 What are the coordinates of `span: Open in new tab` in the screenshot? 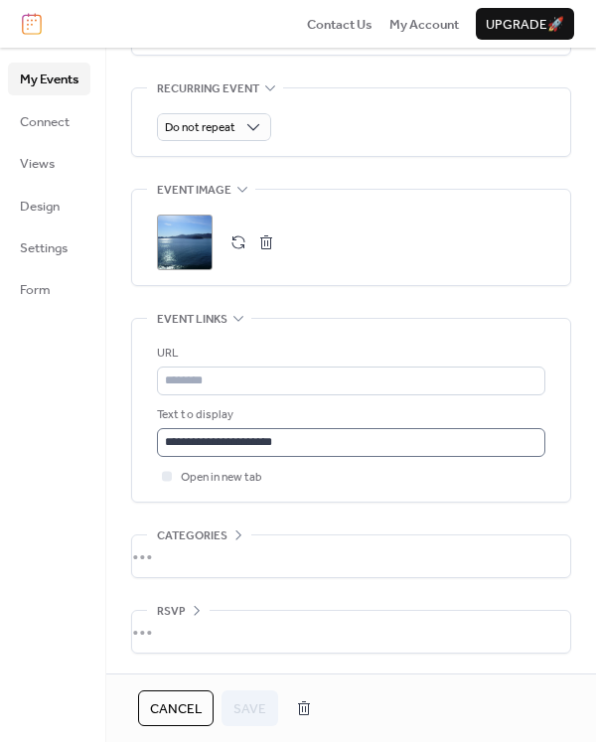 It's located at (222, 478).